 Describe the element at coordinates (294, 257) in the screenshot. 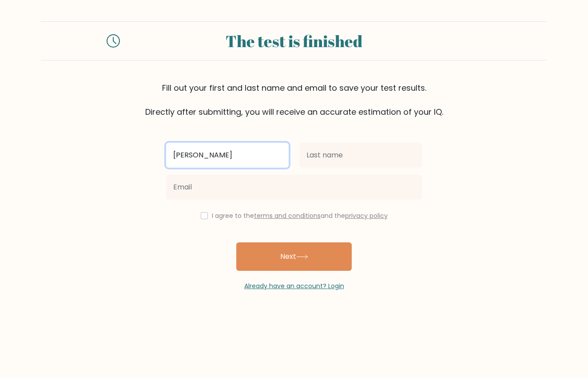

I see `button: Next` at that location.